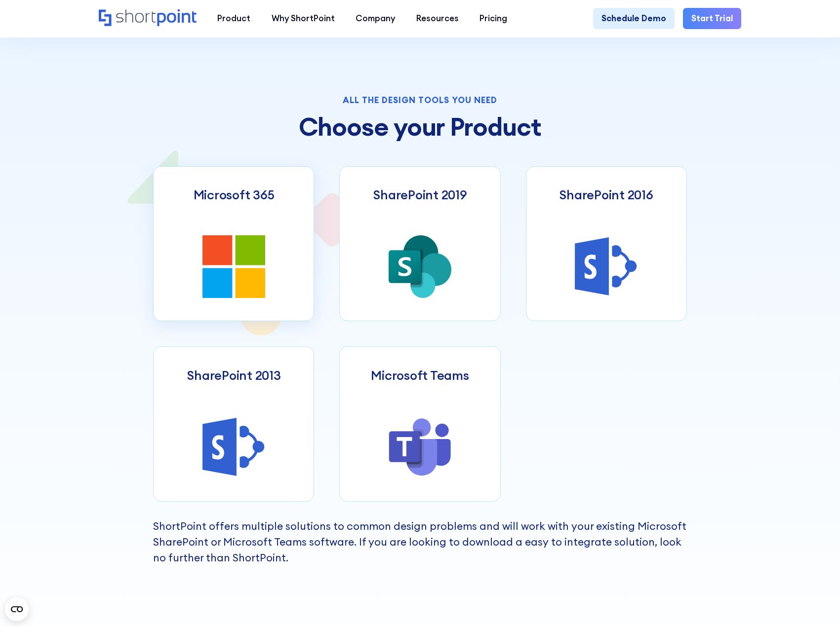 The image size is (840, 626). Describe the element at coordinates (437, 18) in the screenshot. I see `a: Resources` at that location.